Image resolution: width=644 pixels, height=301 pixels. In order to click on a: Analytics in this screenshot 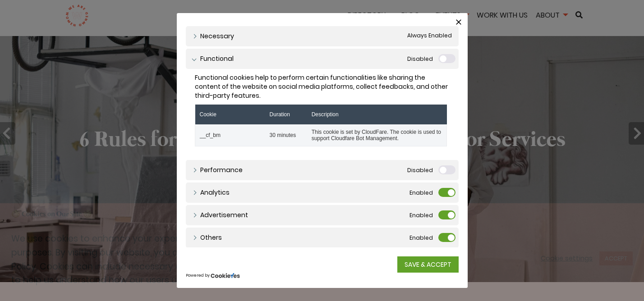, I will do `click(211, 193)`.